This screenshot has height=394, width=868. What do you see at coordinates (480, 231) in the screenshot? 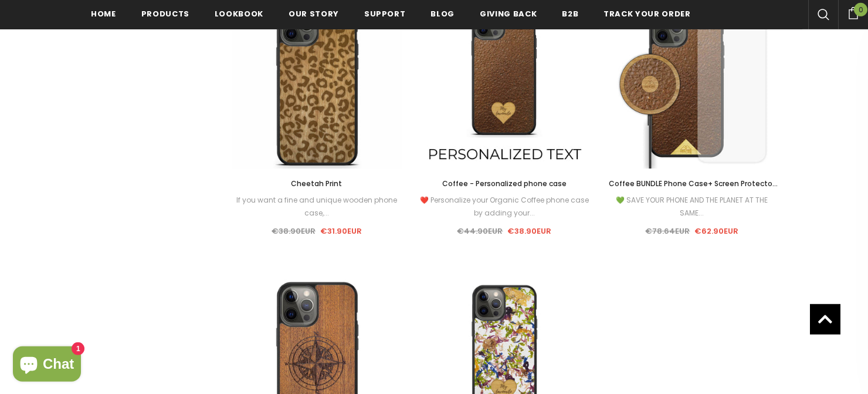
I see `span: €44.90EUR` at bounding box center [480, 231].